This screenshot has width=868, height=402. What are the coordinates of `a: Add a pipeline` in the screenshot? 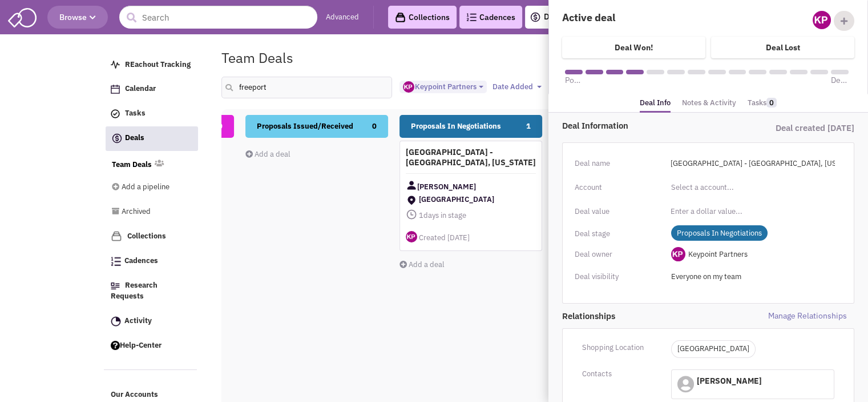 It's located at (146, 188).